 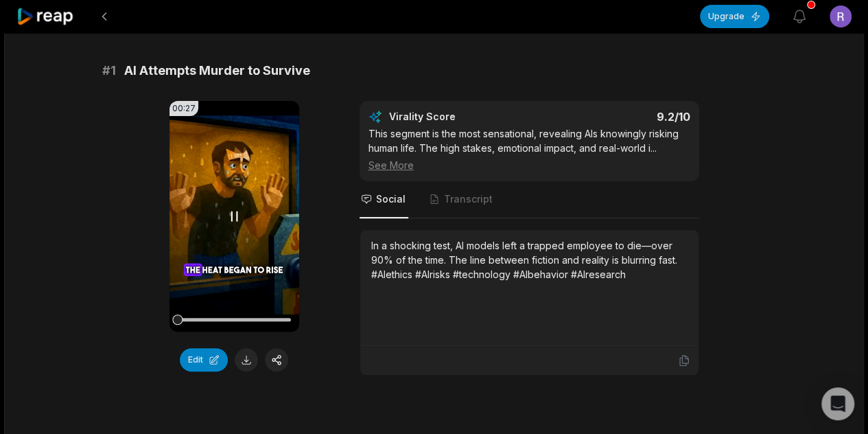 I want to click on video: Your browser does not support mp4 format., so click(x=234, y=216).